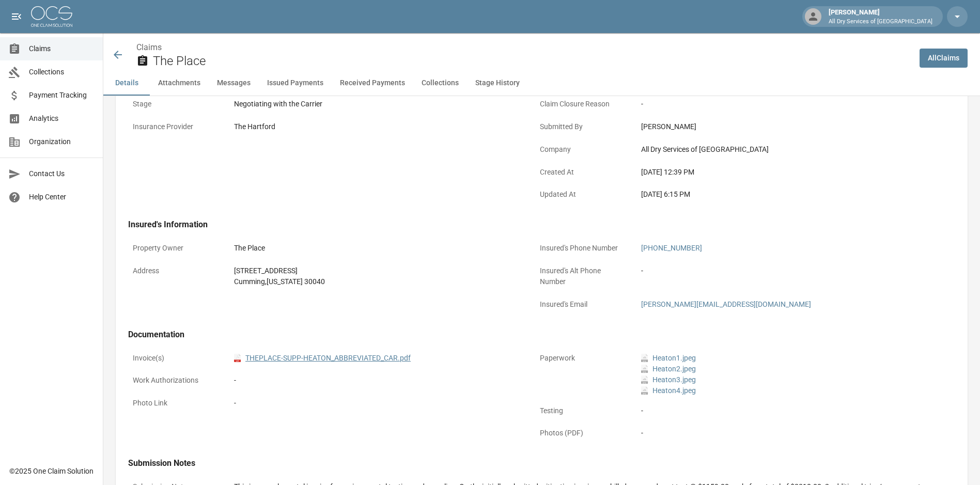 This screenshot has height=485, width=980. I want to click on span: Help Center, so click(62, 196).